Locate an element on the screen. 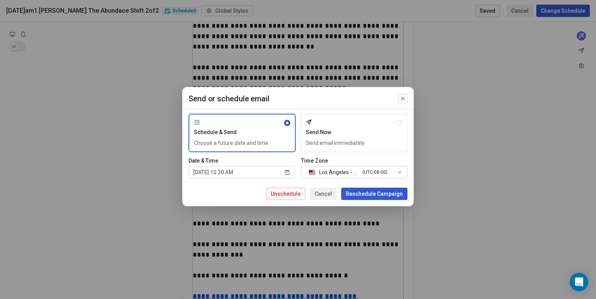  button: Los Angeles - PST(UTC-08:00) is located at coordinates (354, 172).